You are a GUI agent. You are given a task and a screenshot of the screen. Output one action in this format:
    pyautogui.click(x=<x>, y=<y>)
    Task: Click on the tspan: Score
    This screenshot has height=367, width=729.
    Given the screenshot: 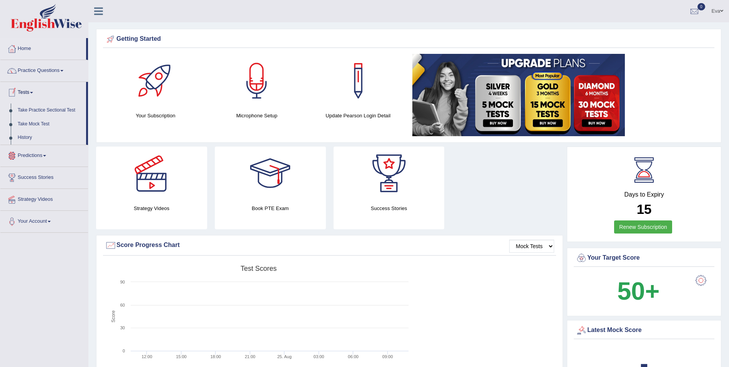 What is the action you would take?
    pyautogui.click(x=113, y=316)
    